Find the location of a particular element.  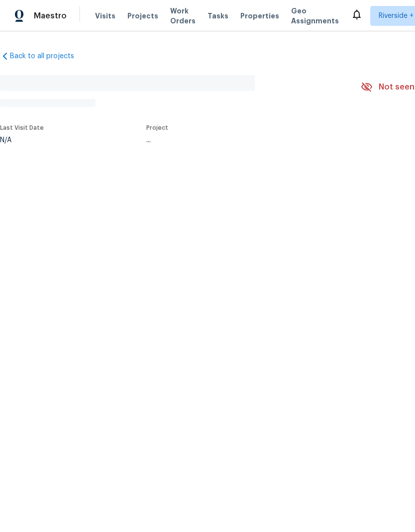

span: Geo Assignments is located at coordinates (315, 16).